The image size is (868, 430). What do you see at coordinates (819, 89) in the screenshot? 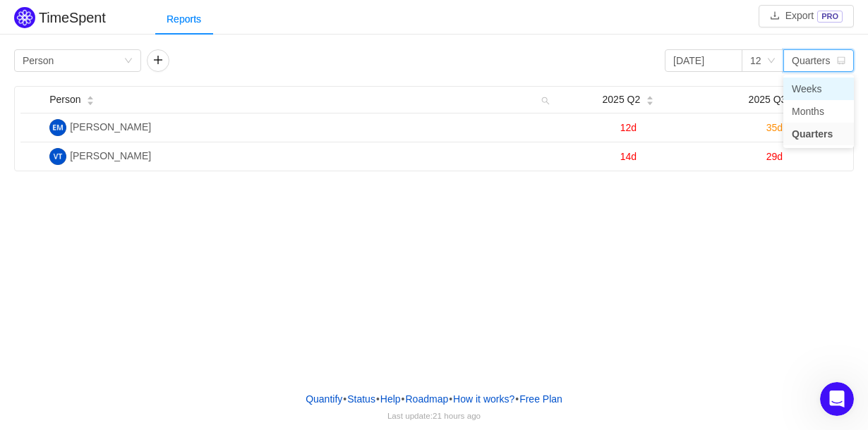
I see `li: Weeks` at bounding box center [819, 89].